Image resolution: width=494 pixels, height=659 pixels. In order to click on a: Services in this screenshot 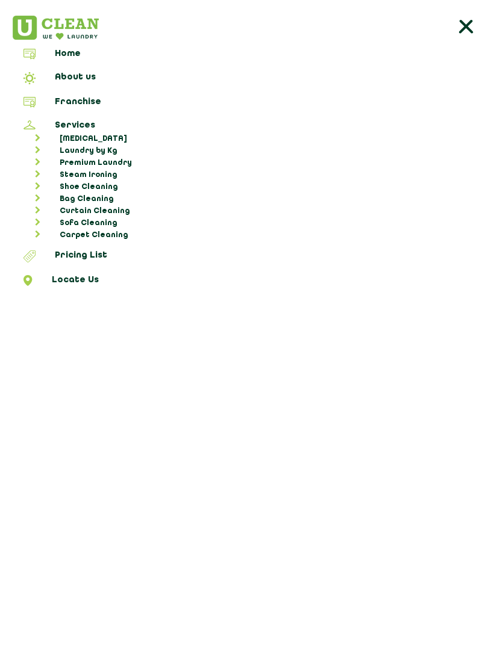, I will do `click(247, 127)`.